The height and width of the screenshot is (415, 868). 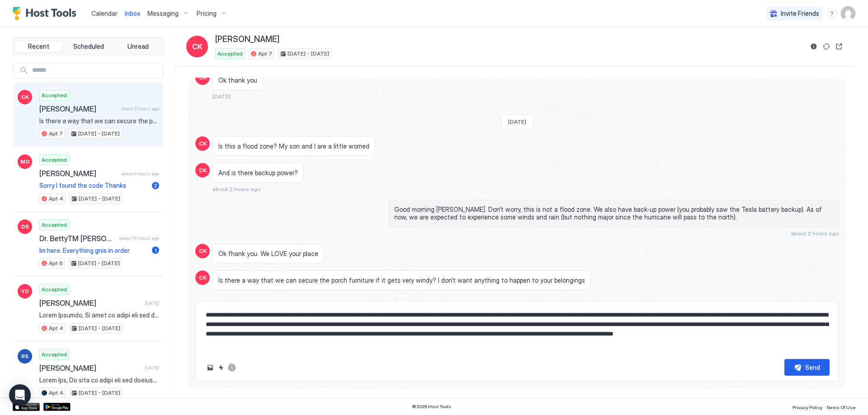 What do you see at coordinates (800, 13) in the screenshot?
I see `span: Invite Friends` at bounding box center [800, 13].